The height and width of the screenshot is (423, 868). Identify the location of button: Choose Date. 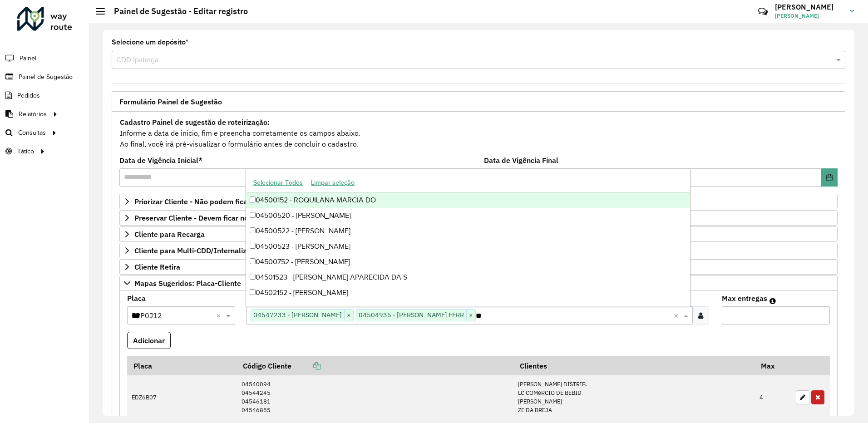
(830, 178).